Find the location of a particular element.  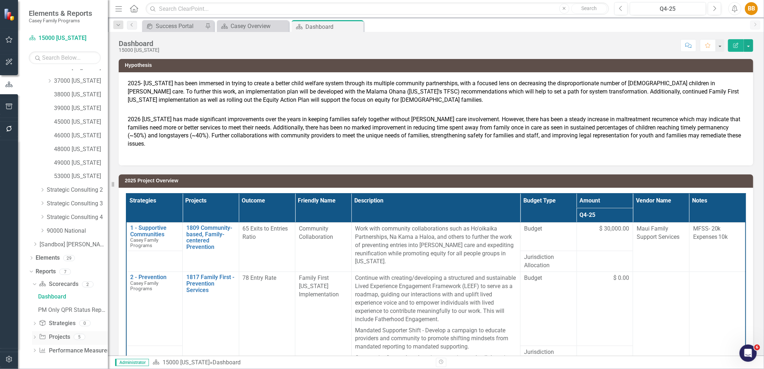

div: BB is located at coordinates (751, 9).